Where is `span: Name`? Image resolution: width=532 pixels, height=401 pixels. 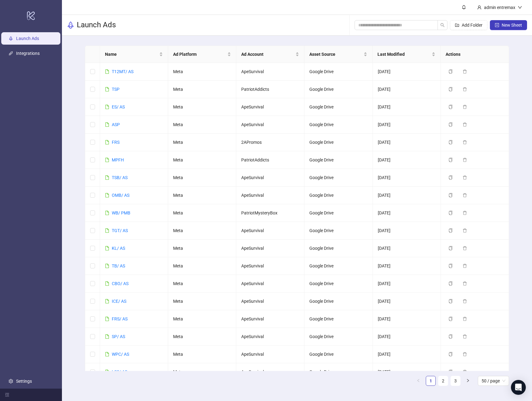 span: Name is located at coordinates (131, 54).